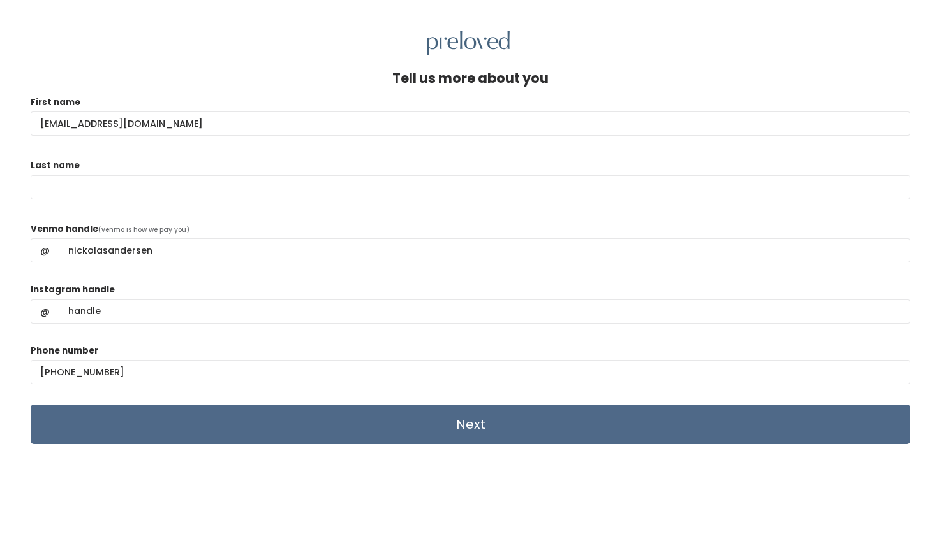 This screenshot has height=560, width=941. What do you see at coordinates (65, 230) in the screenshot?
I see `label: Venmo handle` at bounding box center [65, 230].